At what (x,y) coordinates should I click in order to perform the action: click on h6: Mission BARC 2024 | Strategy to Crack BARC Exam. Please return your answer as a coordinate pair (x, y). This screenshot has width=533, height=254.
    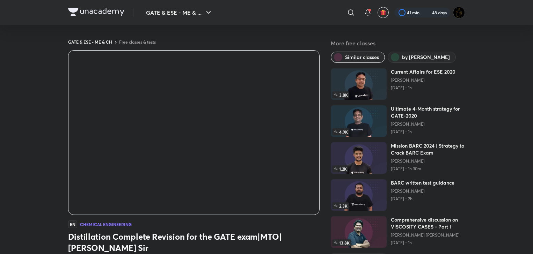
    Looking at the image, I should click on (428, 150).